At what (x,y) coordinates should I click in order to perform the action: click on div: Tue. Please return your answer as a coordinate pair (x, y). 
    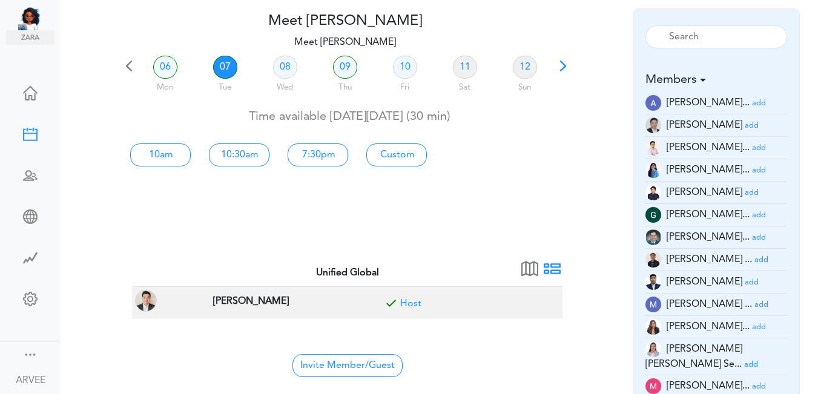
    Looking at the image, I should click on (225, 85).